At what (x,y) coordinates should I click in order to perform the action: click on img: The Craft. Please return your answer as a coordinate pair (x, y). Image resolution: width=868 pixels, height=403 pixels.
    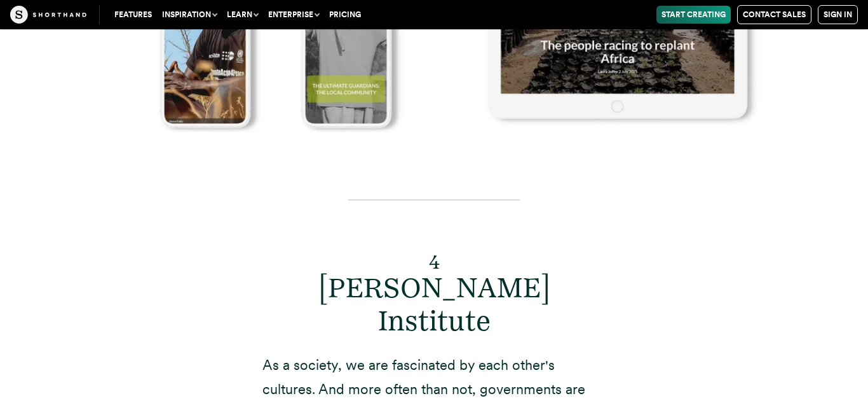
    Looking at the image, I should click on (48, 15).